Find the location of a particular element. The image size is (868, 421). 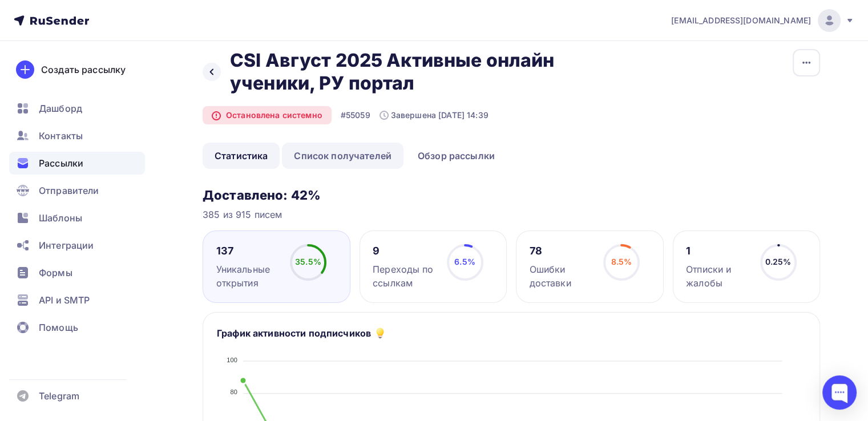

span: 6.5% is located at coordinates (465, 262).